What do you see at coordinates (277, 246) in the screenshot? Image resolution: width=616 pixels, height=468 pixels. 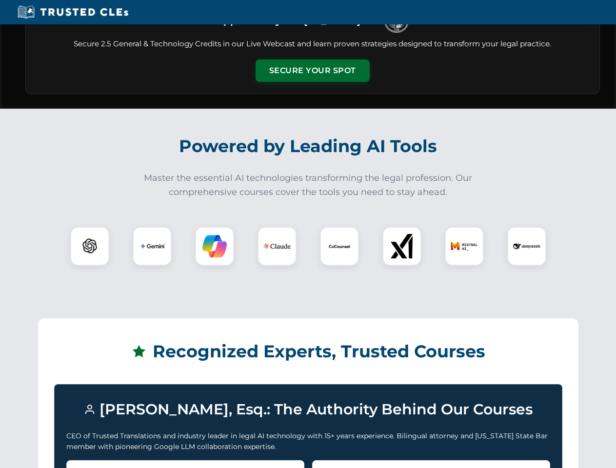 I see `img: Claude Logo` at bounding box center [277, 246].